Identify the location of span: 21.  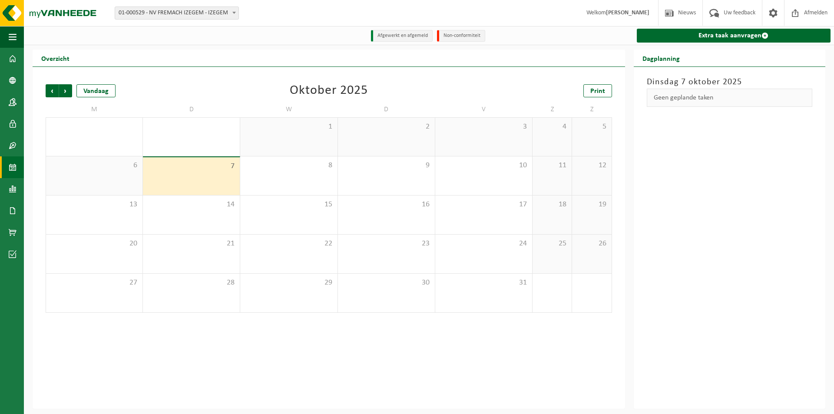
(191, 244).